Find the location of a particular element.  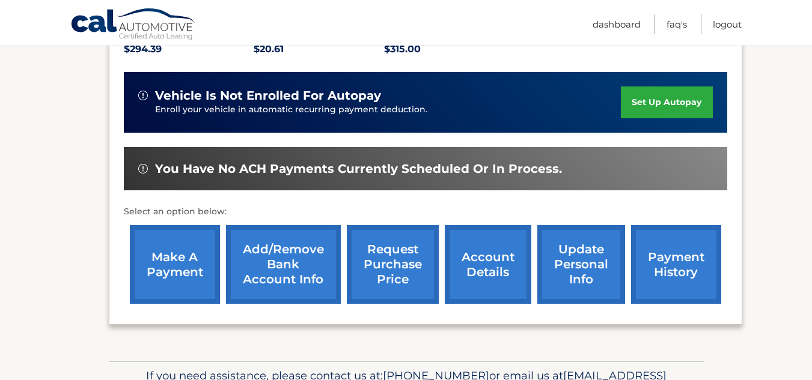

p: $294.39 is located at coordinates (189, 49).